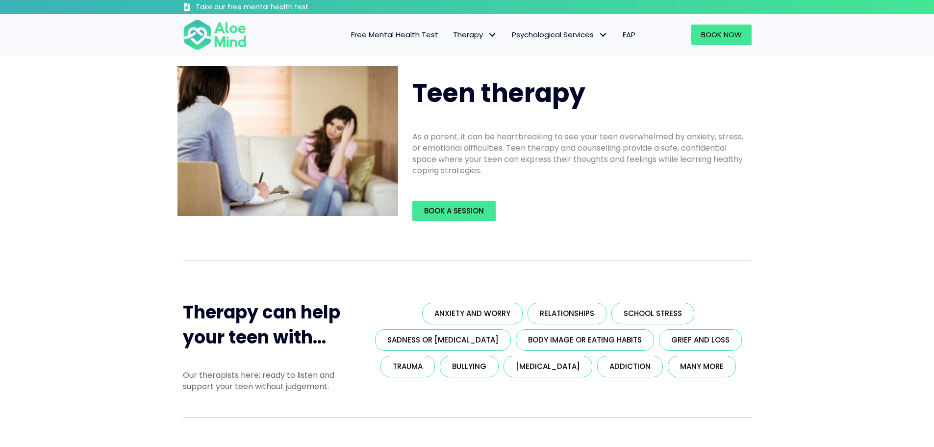  Describe the element at coordinates (475, 35) in the screenshot. I see `a: TherapyTherapy: submenu` at that location.